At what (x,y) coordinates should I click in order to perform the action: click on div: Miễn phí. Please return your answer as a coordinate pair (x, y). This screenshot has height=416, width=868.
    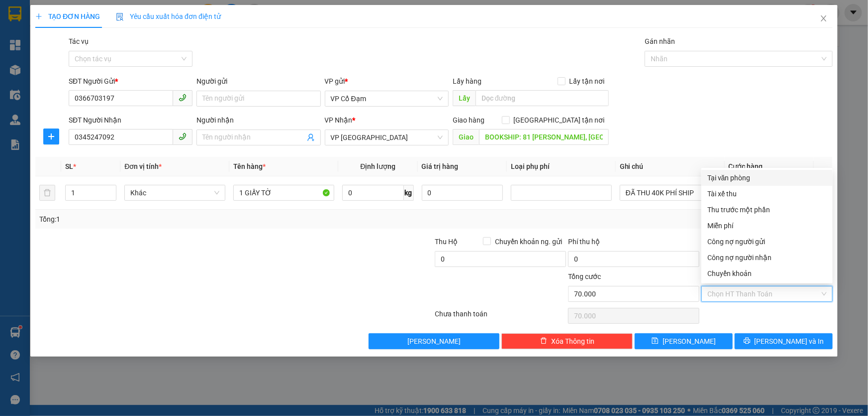
    Looking at the image, I should click on (767, 226).